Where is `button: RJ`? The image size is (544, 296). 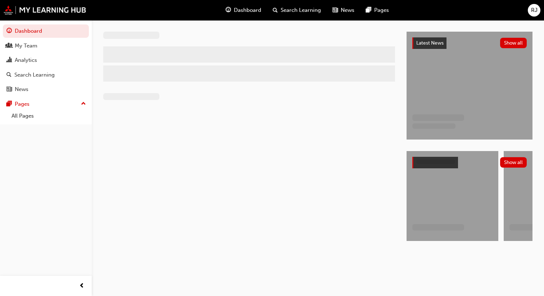 button: RJ is located at coordinates (534, 10).